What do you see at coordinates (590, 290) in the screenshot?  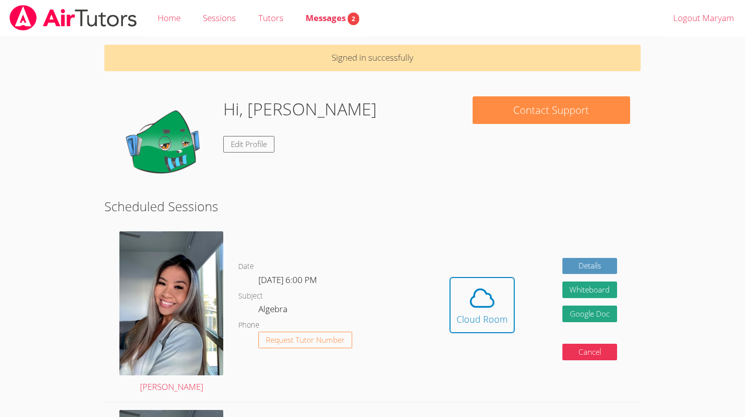 I see `button: Whiteboard` at bounding box center [590, 290].